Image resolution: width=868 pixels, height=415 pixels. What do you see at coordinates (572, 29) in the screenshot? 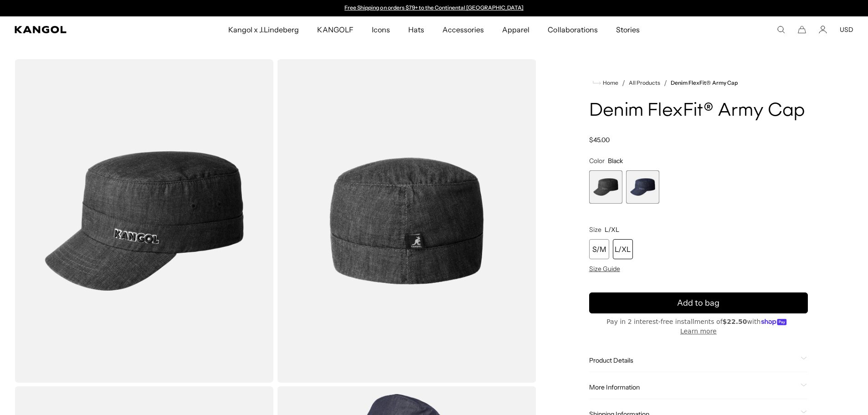
I see `span: Collaborations` at bounding box center [572, 29].